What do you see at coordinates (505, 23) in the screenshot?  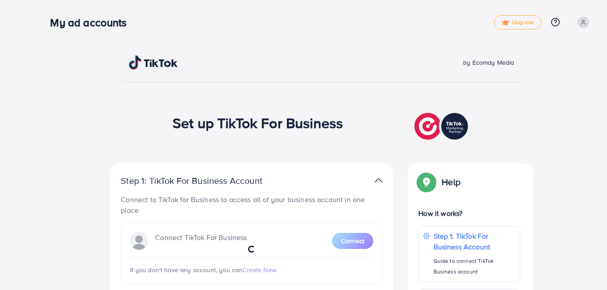 I see `img: tick` at bounding box center [505, 23].